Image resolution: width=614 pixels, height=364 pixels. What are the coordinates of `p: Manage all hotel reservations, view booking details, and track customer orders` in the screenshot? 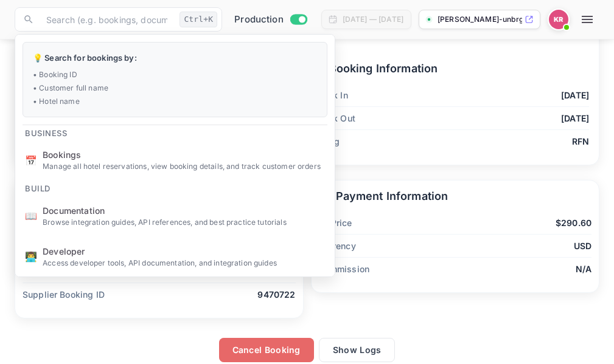 It's located at (184, 167).